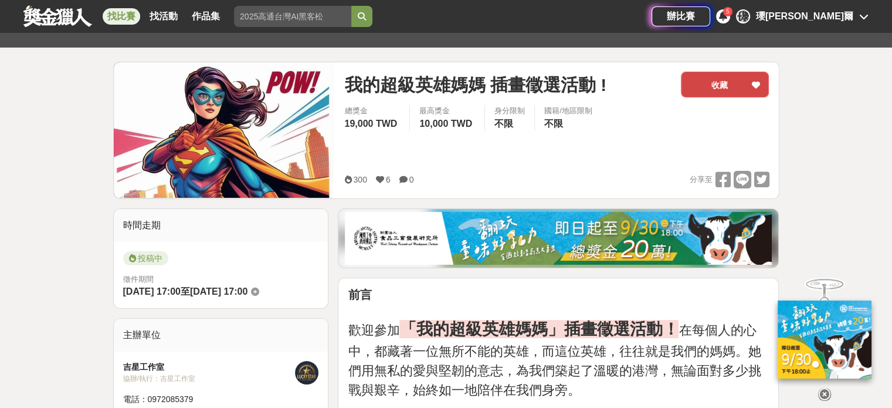 The image size is (892, 408). What do you see at coordinates (388, 179) in the screenshot?
I see `span: 6` at bounding box center [388, 179].